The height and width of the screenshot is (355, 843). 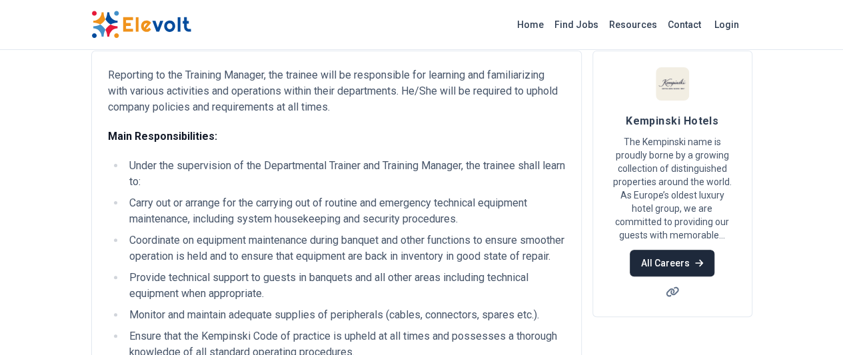 What do you see at coordinates (727, 25) in the screenshot?
I see `a: Login` at bounding box center [727, 25].